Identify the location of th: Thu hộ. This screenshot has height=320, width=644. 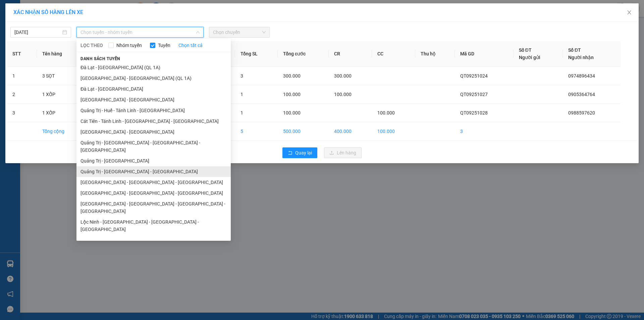
(435, 54).